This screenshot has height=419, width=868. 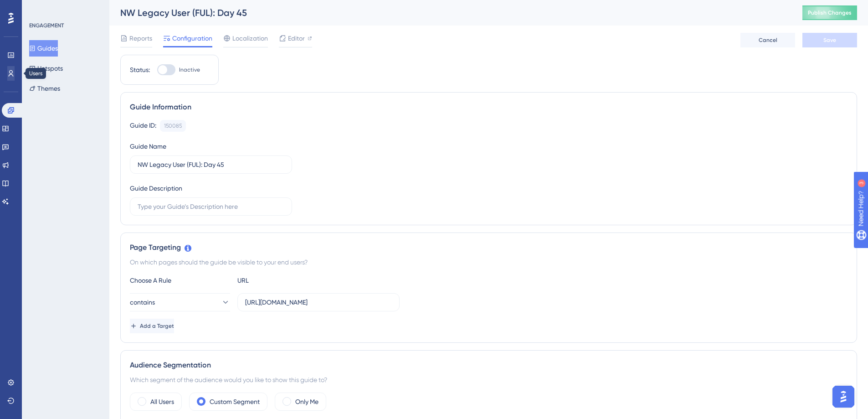 What do you see at coordinates (39, 8) in the screenshot?
I see `span: Need Help?` at bounding box center [39, 8].